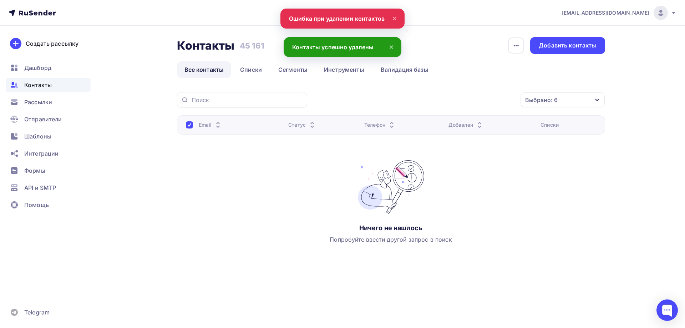 This screenshot has width=685, height=328. What do you see at coordinates (247, 100) in the screenshot?
I see `input: Поиск` at bounding box center [247, 100].